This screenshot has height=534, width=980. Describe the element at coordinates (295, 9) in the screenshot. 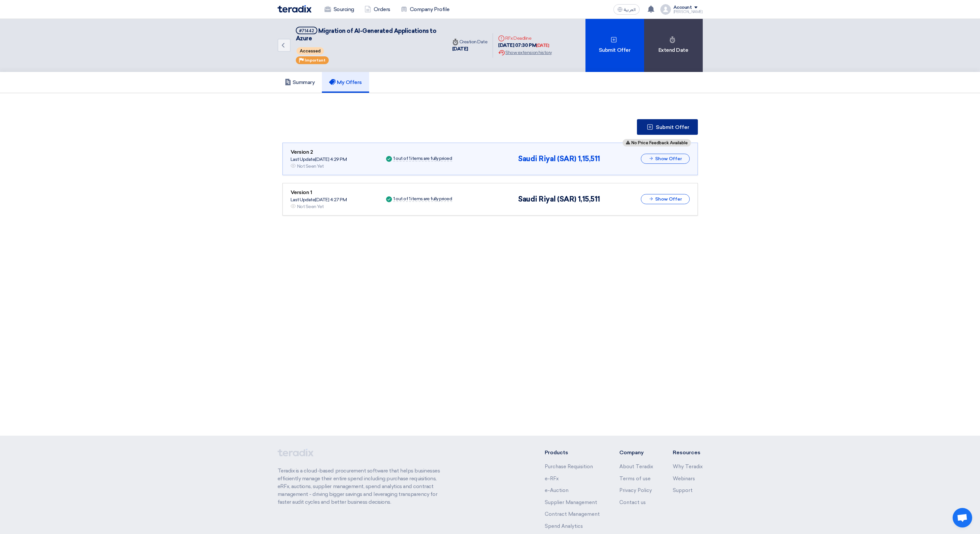

I see `img: Teradix logo` at that location.